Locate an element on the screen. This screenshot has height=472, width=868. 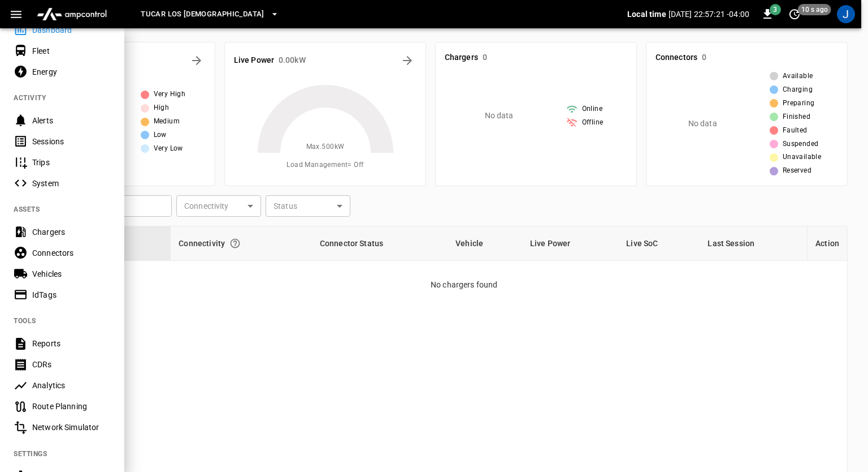
div: profile-icon is located at coordinates (846, 14).